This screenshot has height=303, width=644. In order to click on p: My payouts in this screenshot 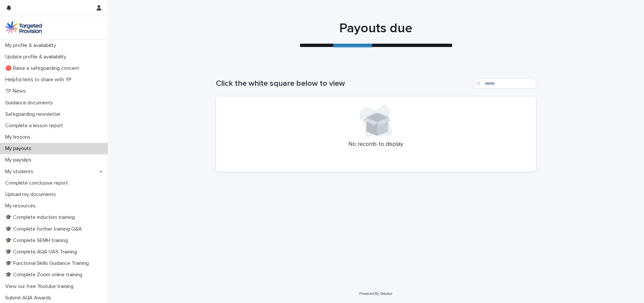, I will do `click(20, 149)`.